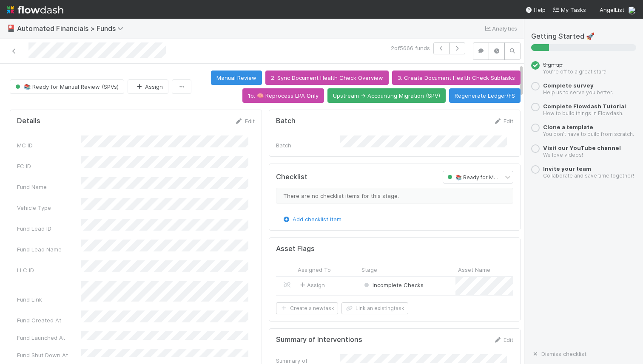 Image resolution: width=643 pixels, height=364 pixels. I want to click on button: Assign, so click(148, 87).